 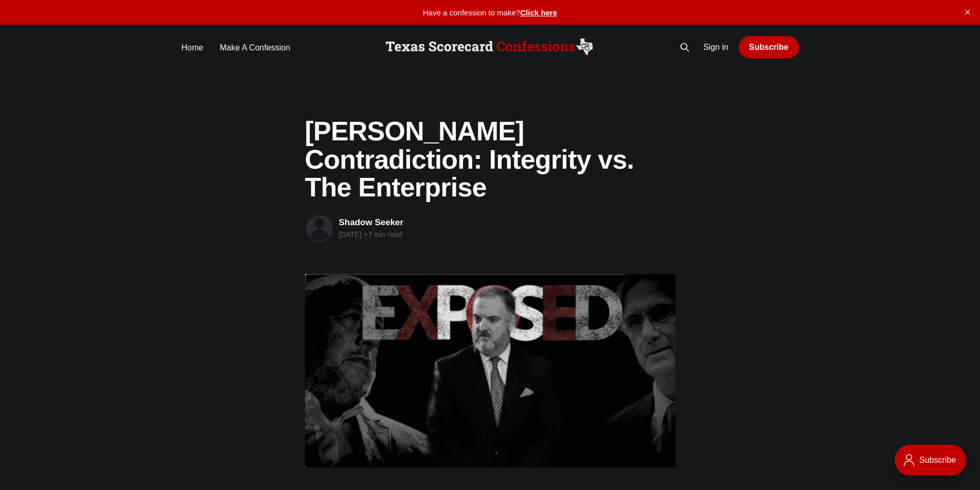 What do you see at coordinates (539, 12) in the screenshot?
I see `span: Click here` at bounding box center [539, 12].